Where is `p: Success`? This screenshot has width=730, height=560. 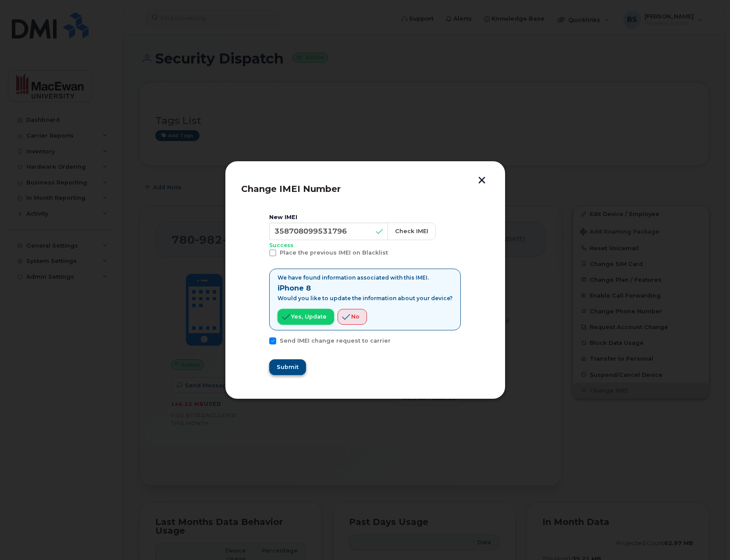
p: Success is located at coordinates (365, 246).